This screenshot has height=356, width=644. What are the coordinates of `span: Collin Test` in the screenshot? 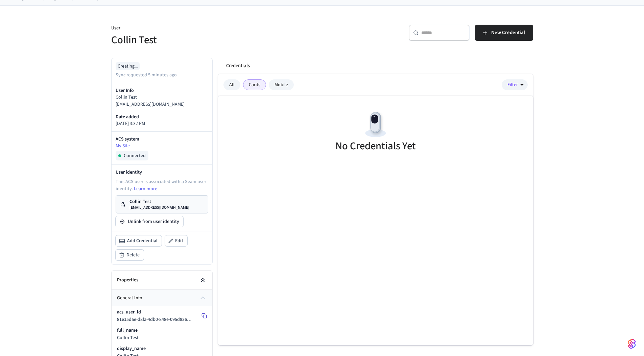 It's located at (128, 338).